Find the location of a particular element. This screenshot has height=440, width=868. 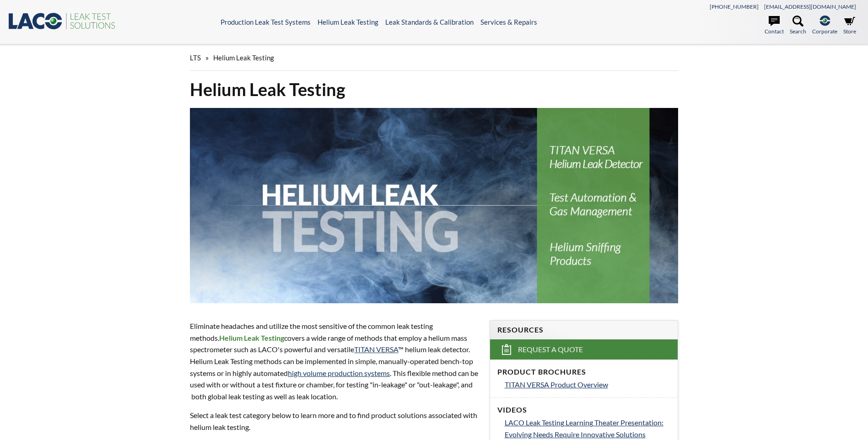

span: Request a Quote is located at coordinates (551, 349).